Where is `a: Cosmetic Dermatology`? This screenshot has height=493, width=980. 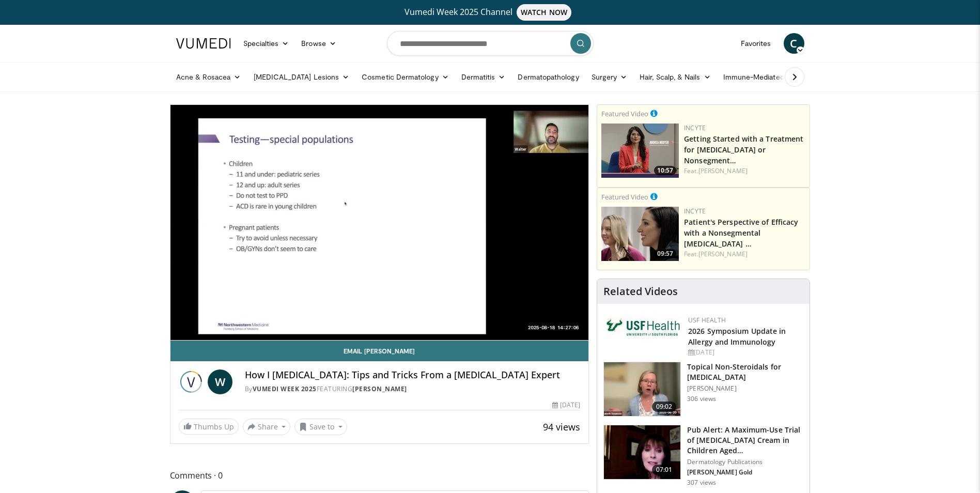
a: Cosmetic Dermatology is located at coordinates (405, 77).